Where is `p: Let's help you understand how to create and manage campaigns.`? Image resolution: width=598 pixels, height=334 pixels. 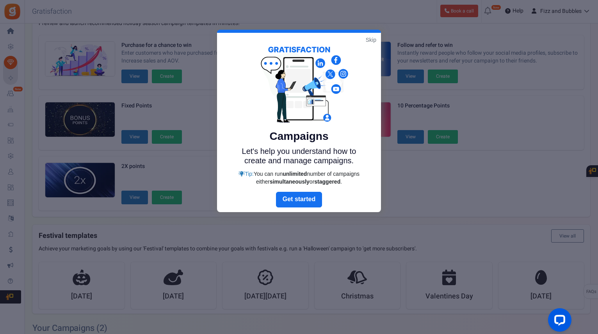
p: Let's help you understand how to create and manage campaigns. is located at coordinates (299, 156).